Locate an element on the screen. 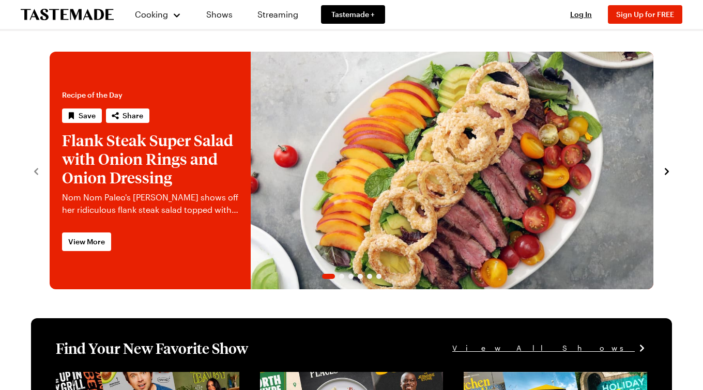  span: Go to slide 1 is located at coordinates (328, 276).